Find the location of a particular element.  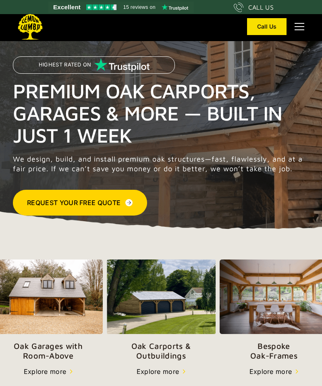

div: Call Us is located at coordinates (267, 27).